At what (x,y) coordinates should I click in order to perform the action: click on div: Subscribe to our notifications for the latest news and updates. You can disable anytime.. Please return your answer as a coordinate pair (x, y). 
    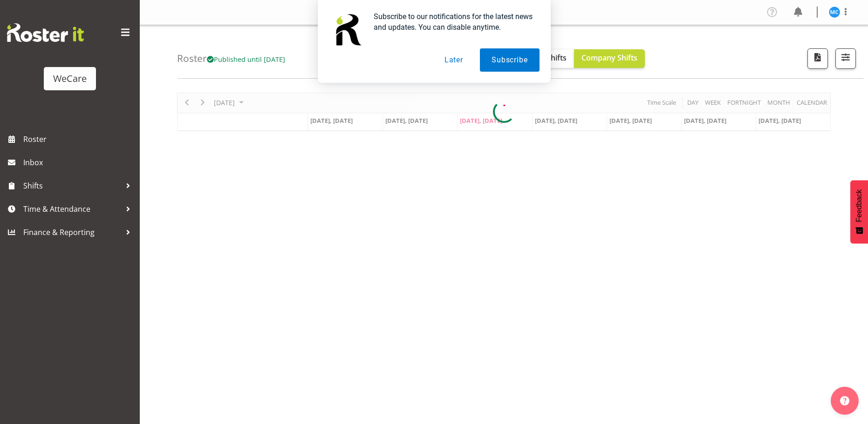
    Looking at the image, I should click on (453, 22).